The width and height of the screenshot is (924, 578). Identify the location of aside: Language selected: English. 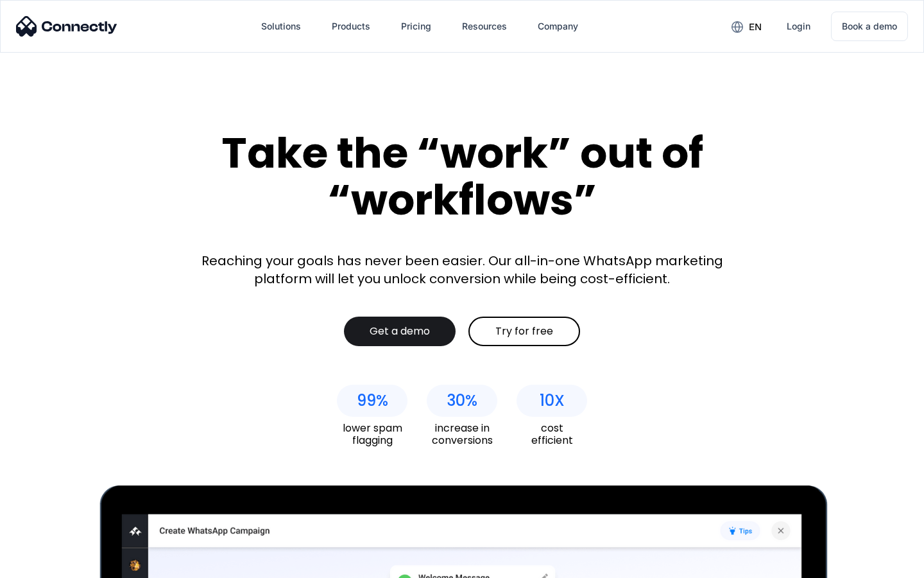
(45, 565).